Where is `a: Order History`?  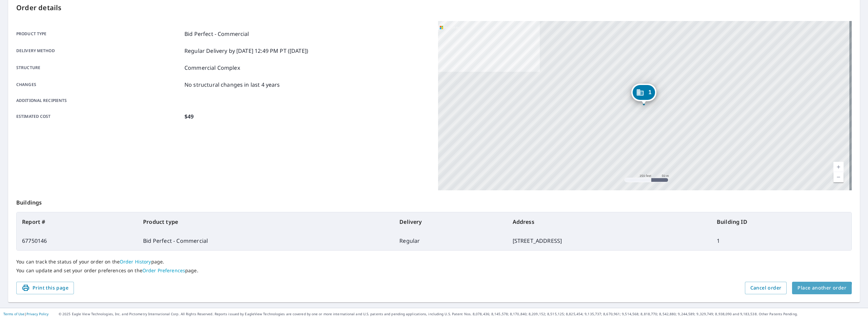 a: Order History is located at coordinates (135, 261).